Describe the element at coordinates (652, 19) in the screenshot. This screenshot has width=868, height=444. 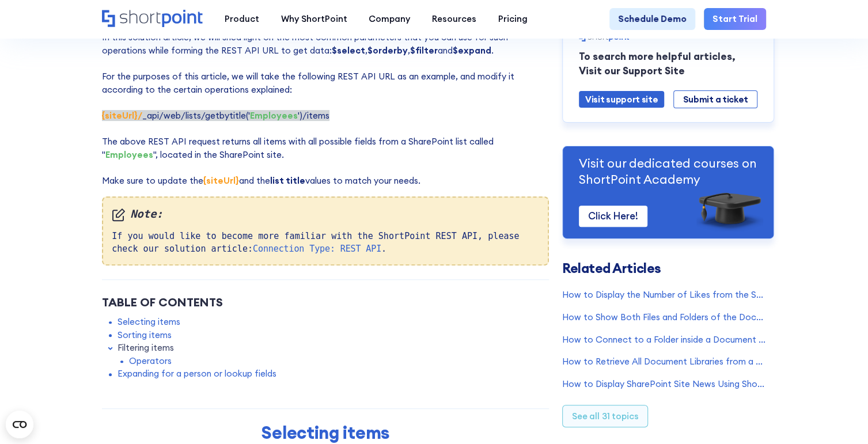
I see `a: Schedule Demo` at that location.